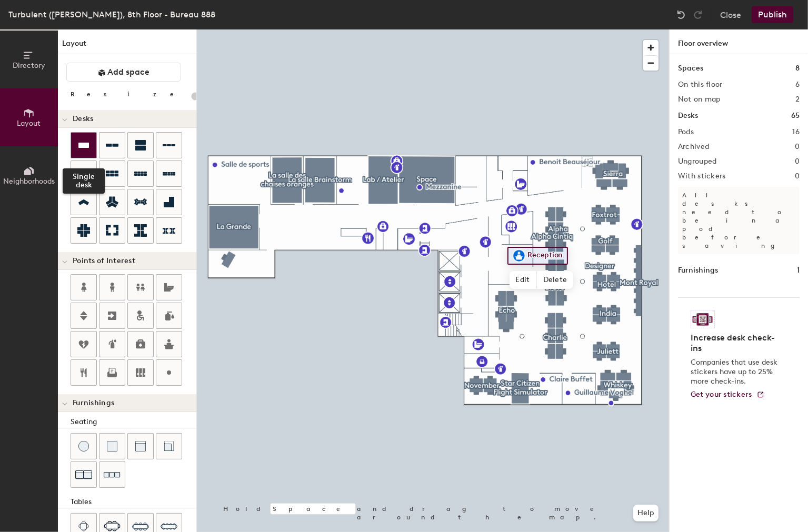 The image size is (808, 532). Describe the element at coordinates (84, 474) in the screenshot. I see `img: Couch (x2)` at that location.